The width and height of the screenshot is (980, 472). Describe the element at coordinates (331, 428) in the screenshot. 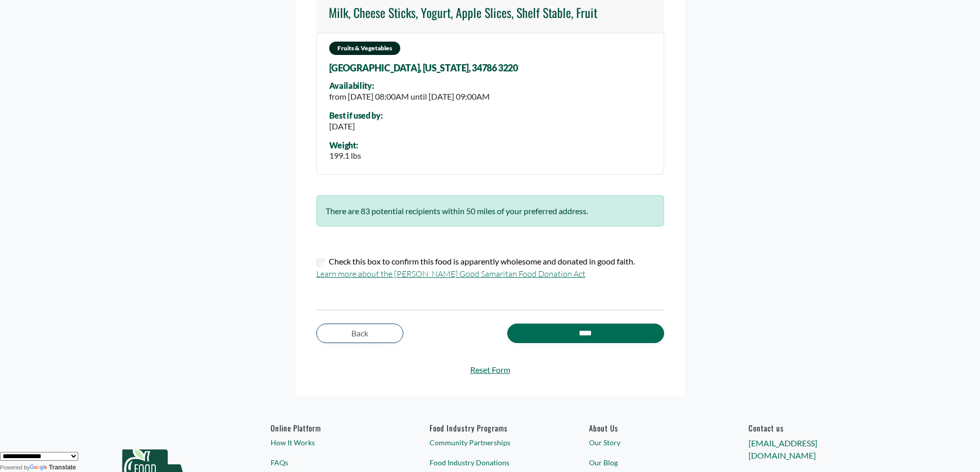

I see `h6: Online Platform` at that location.